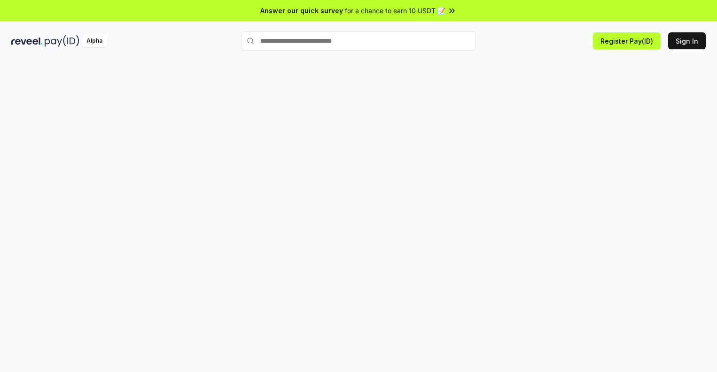 This screenshot has width=717, height=372. Describe the element at coordinates (27, 41) in the screenshot. I see `img: reveel_dark` at that location.